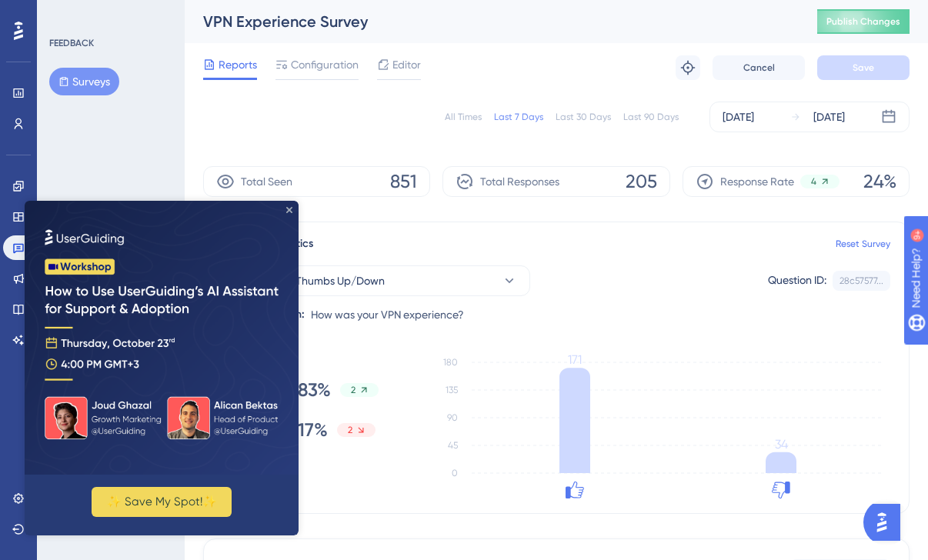 The width and height of the screenshot is (928, 560). I want to click on button: ✨ Save My Spot!✨, so click(137, 301).